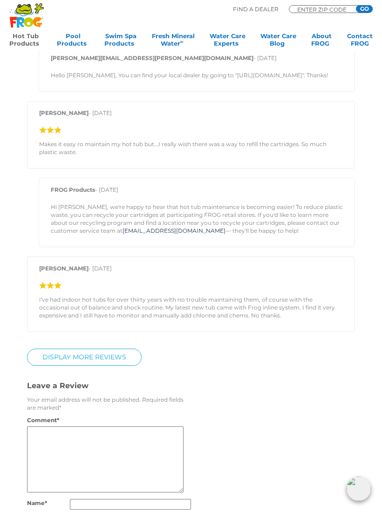 This screenshot has width=382, height=512. What do you see at coordinates (121, 41) in the screenshot?
I see `a: Swim SpaProducts` at bounding box center [121, 41].